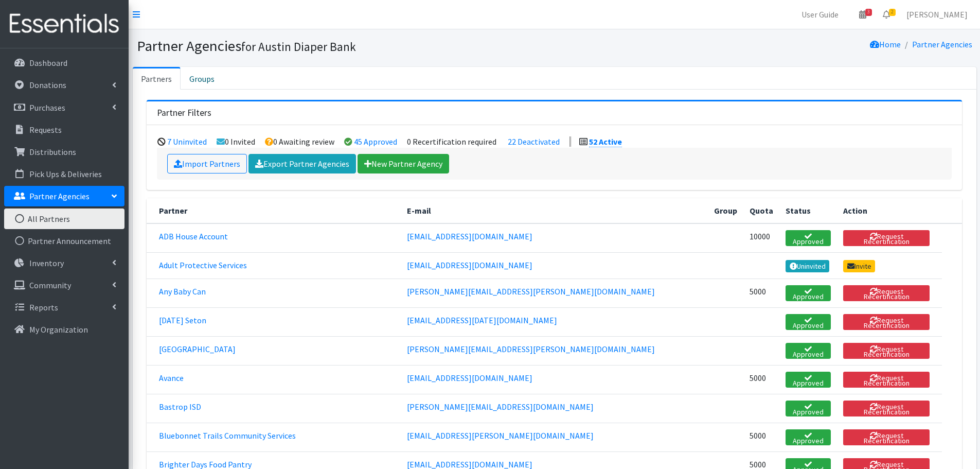  What do you see at coordinates (184, 113) in the screenshot?
I see `h3: Partner Filters` at bounding box center [184, 113].